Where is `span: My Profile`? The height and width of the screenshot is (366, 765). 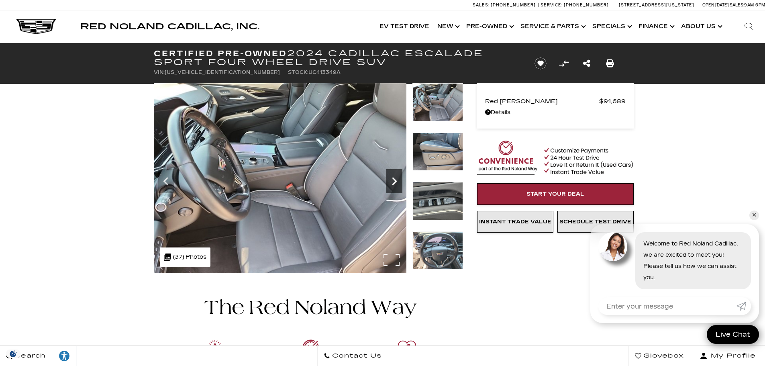 span: My Profile is located at coordinates (732, 356).